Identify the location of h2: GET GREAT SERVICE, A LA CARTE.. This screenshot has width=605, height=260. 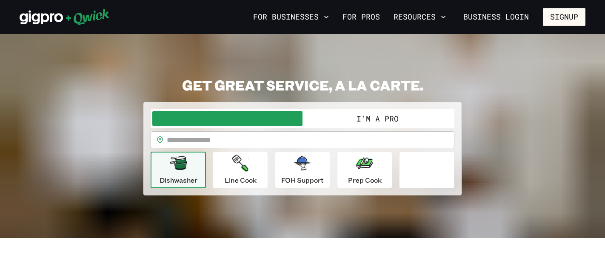
(302, 85).